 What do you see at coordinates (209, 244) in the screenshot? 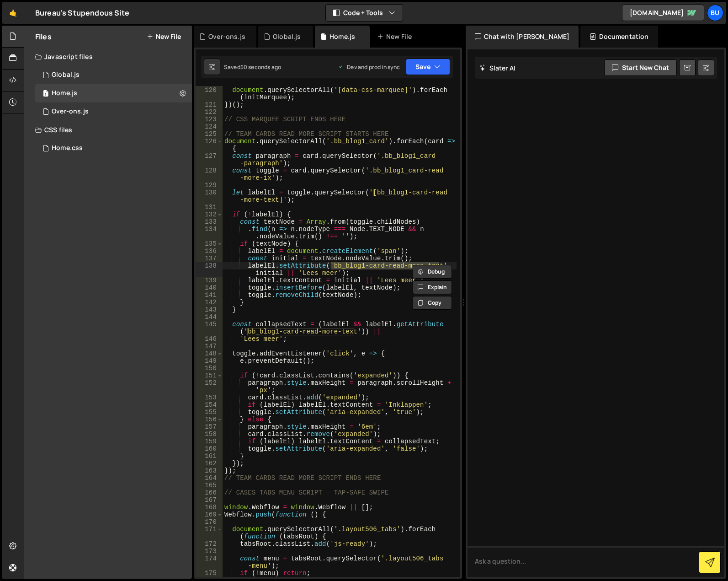
I see `div: 135` at bounding box center [209, 244].